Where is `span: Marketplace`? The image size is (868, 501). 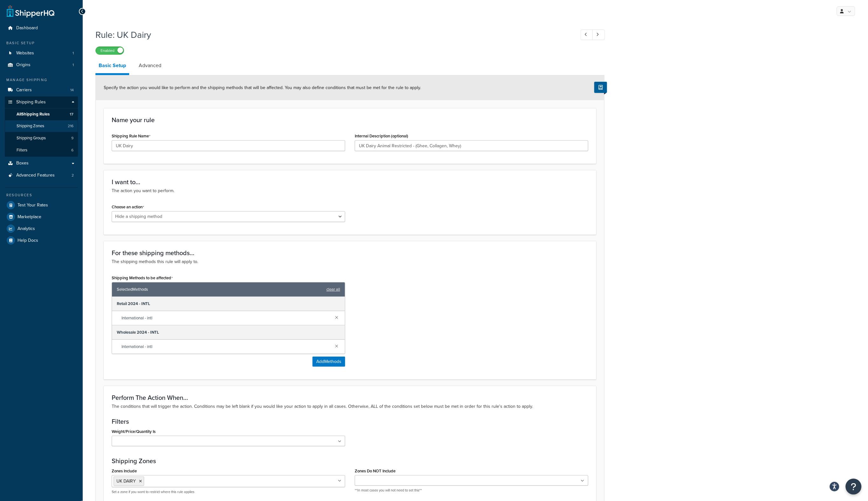 span: Marketplace is located at coordinates (30, 217).